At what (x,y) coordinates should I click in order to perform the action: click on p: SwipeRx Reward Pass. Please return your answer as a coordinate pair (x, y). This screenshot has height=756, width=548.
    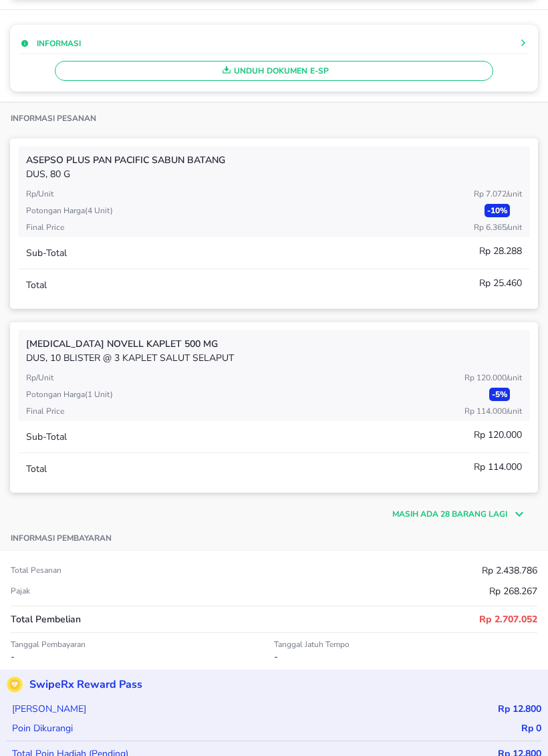
    Looking at the image, I should click on (82, 685).